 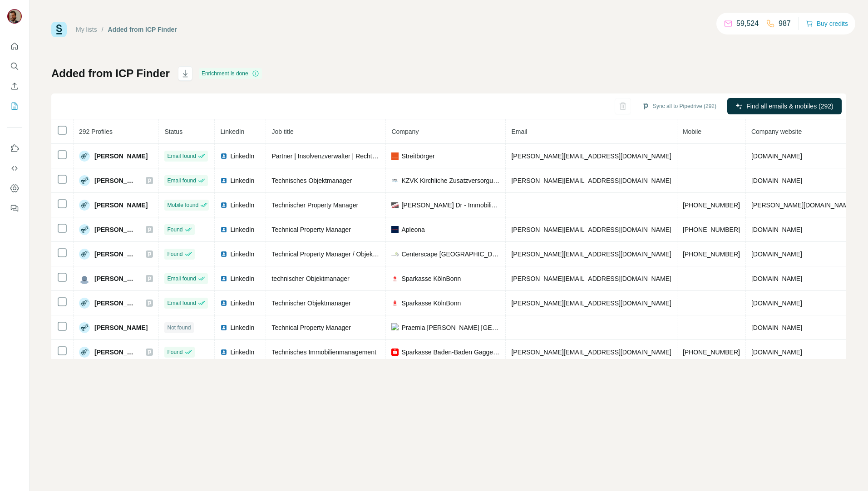 I want to click on span: Technical Property Manager / Objektmanager, so click(x=336, y=254).